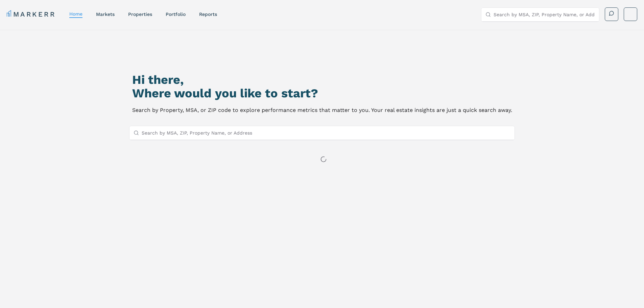  I want to click on a: markets, so click(105, 14).